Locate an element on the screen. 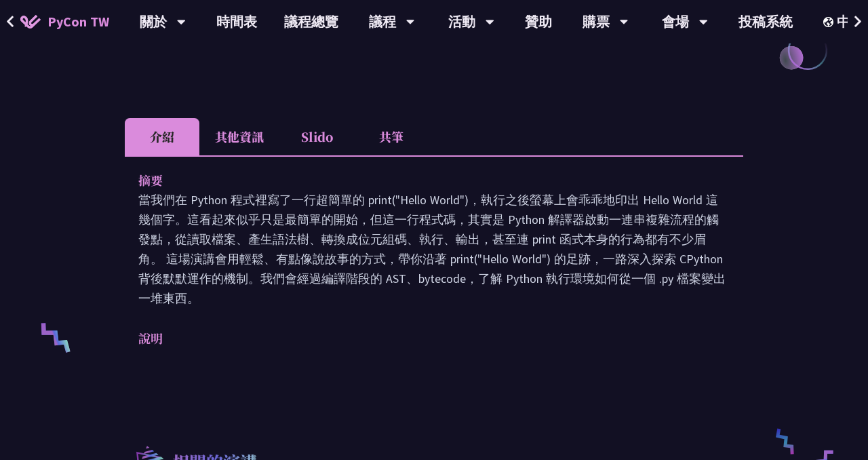 The height and width of the screenshot is (460, 868). li: 介紹 is located at coordinates (162, 137).